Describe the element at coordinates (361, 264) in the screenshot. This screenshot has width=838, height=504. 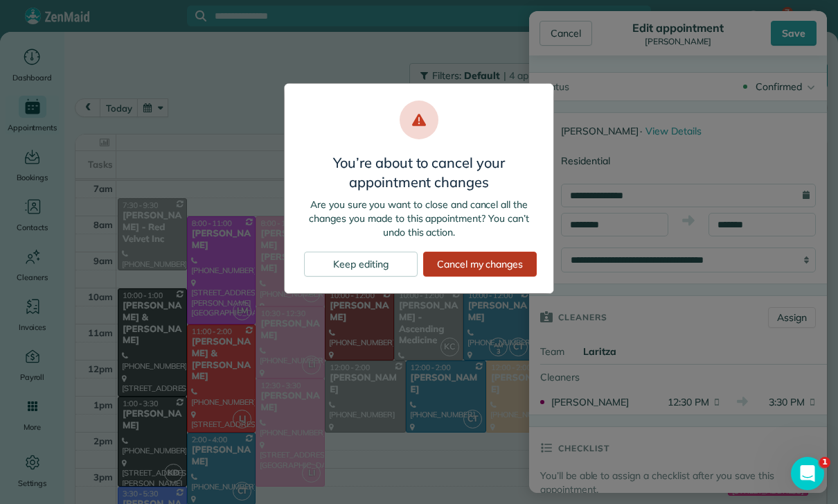
I see `div: Keep editing` at that location.